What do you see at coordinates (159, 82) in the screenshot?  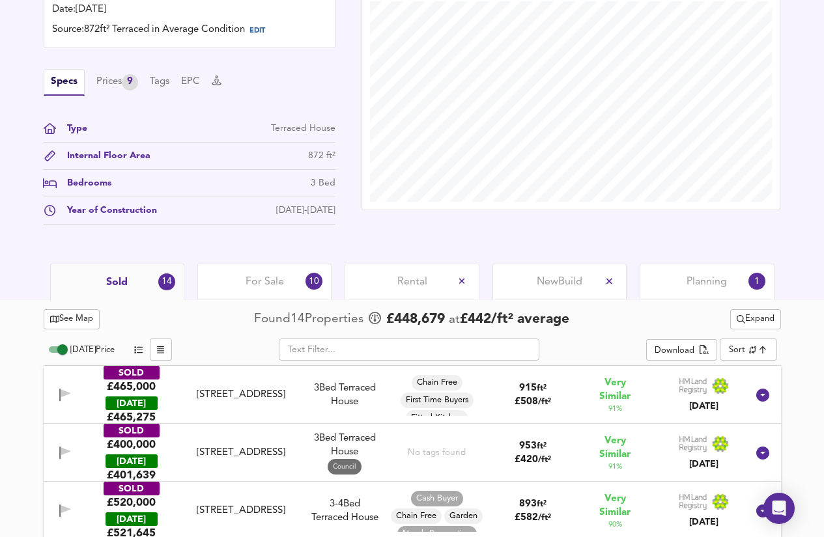 I see `button: Tags` at bounding box center [159, 82].